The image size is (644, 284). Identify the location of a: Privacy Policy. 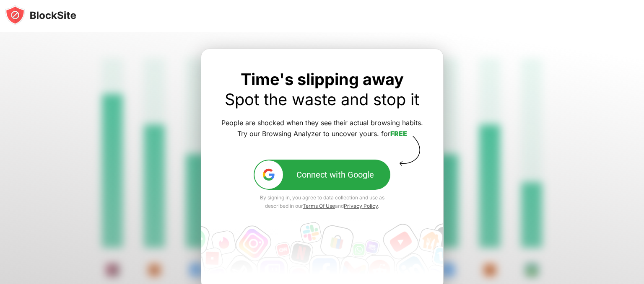
(360, 205).